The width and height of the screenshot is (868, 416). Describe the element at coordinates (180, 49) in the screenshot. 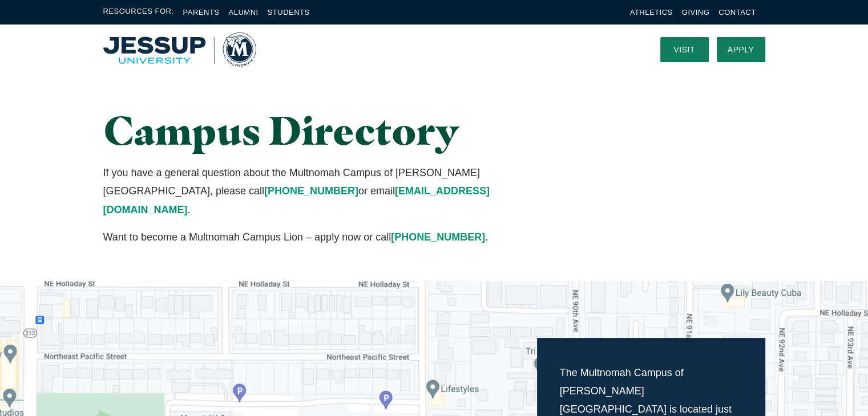

I see `a: Home` at that location.